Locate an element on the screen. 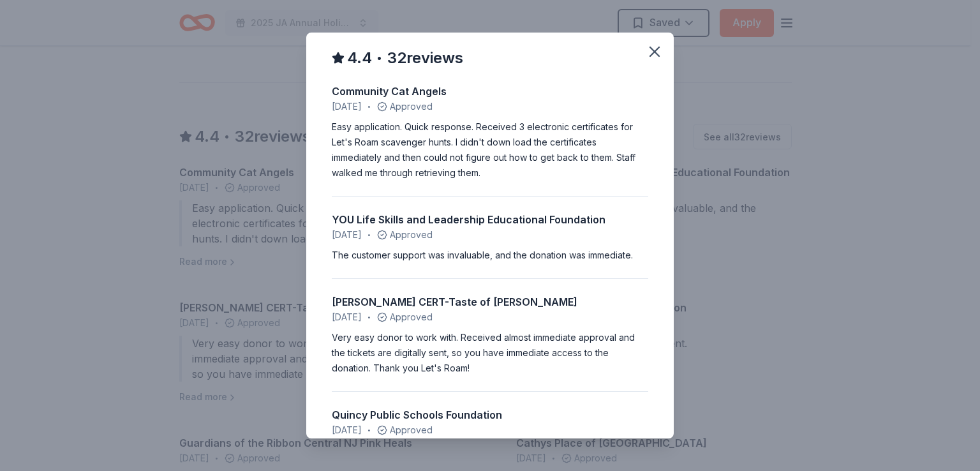  div: Quincy Public Schools Foundation is located at coordinates (490, 415).